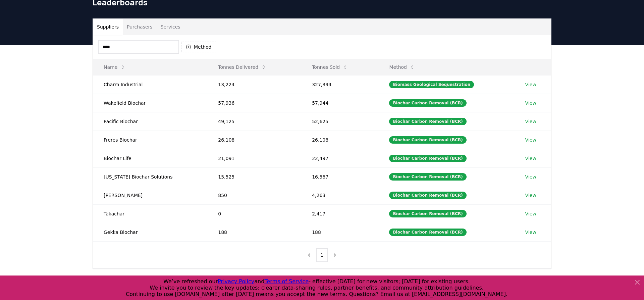 This screenshot has width=644, height=300. Describe the element at coordinates (340, 103) in the screenshot. I see `td: 57,944` at that location.